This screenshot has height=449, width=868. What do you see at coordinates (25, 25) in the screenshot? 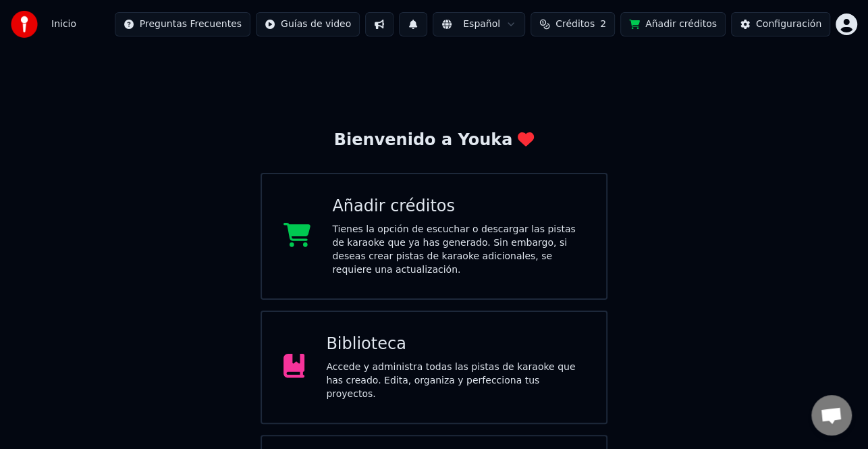
I see `img: youka` at bounding box center [25, 25].